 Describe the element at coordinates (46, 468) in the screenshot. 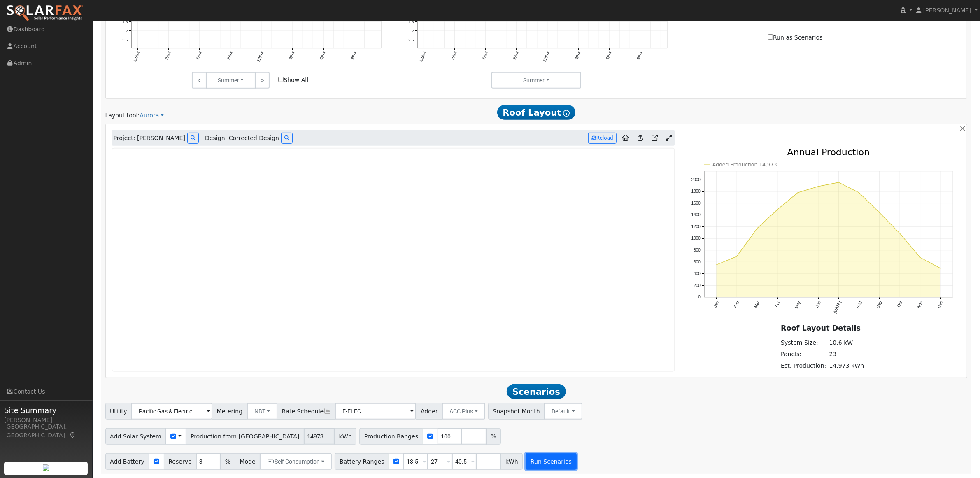

I see `img: retrieve` at that location.